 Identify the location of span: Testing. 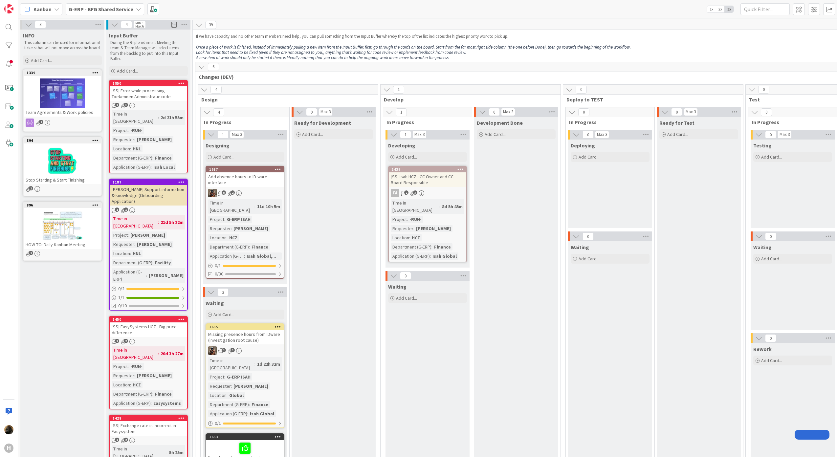
(762, 145).